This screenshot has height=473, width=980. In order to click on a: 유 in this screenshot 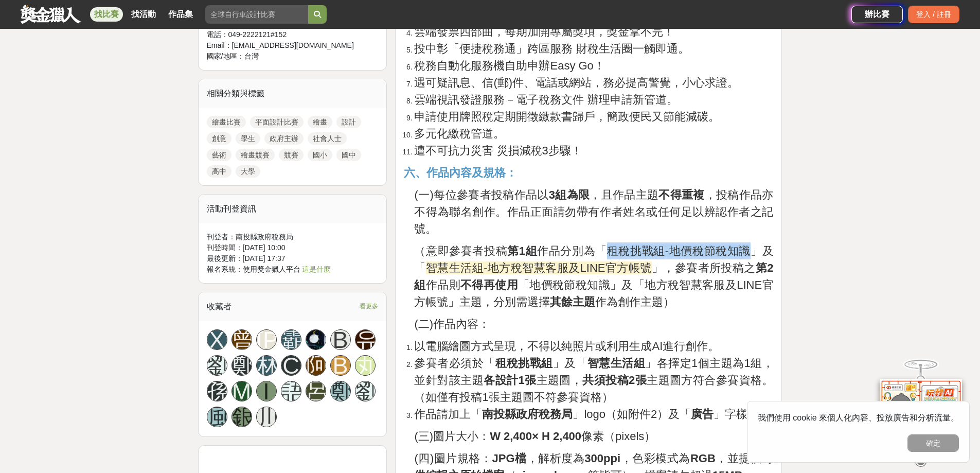, I will do `click(365, 339)`.